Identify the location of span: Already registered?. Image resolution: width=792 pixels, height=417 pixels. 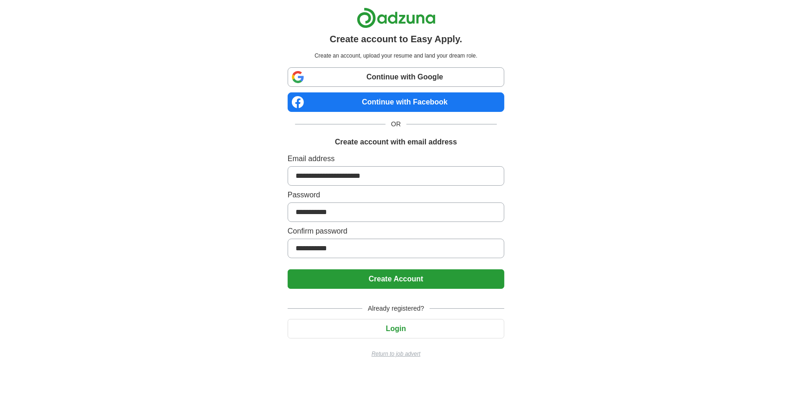
(396, 308).